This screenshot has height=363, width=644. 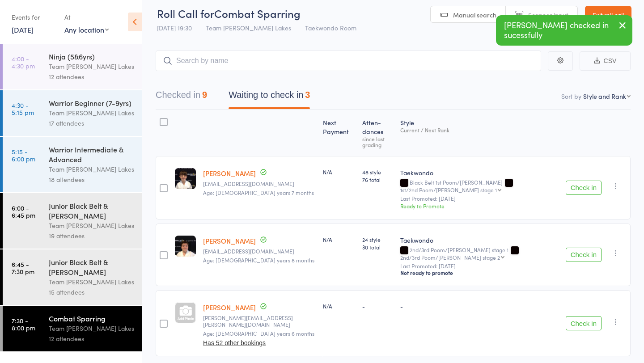 What do you see at coordinates (605, 96) in the screenshot?
I see `div: Style and Rank` at bounding box center [605, 96].